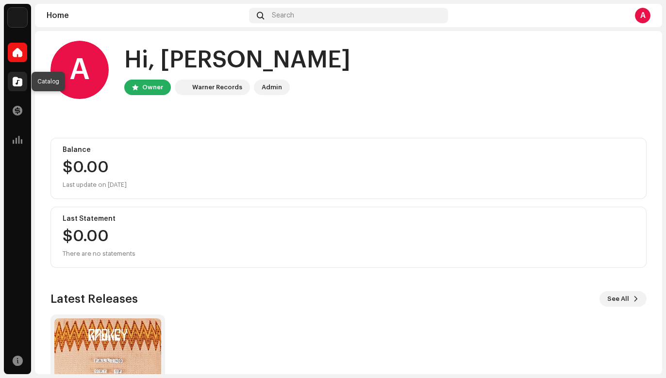  Describe the element at coordinates (348, 168) in the screenshot. I see `re-o-card-value: Balance` at that location.